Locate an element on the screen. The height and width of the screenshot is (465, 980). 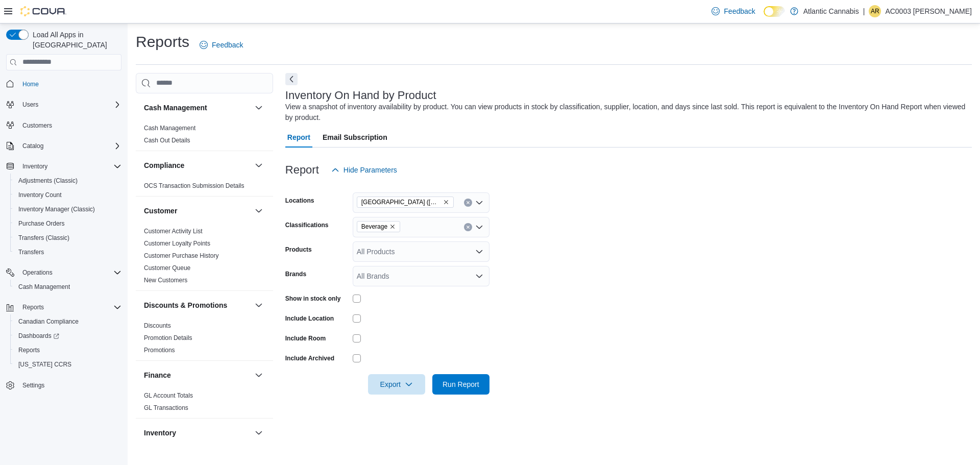
a: Feedback is located at coordinates (733, 11).